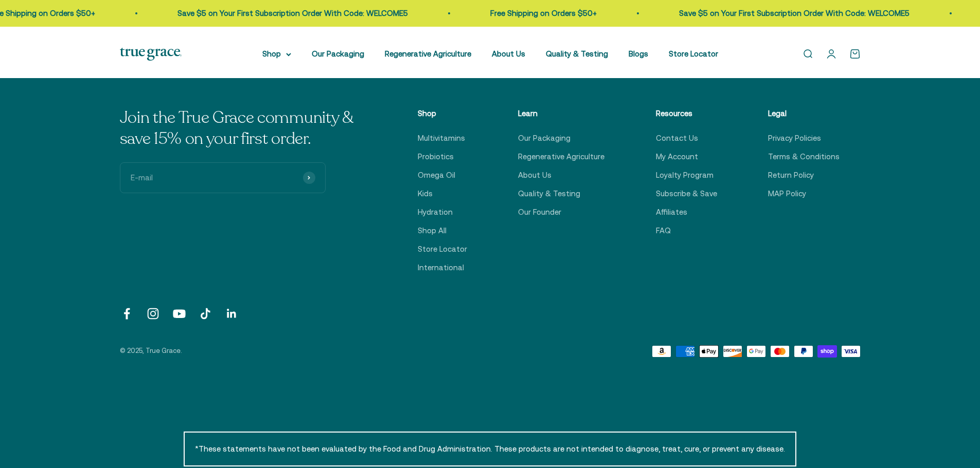 The height and width of the screenshot is (468, 980). I want to click on a: Multivitamins, so click(441, 138).